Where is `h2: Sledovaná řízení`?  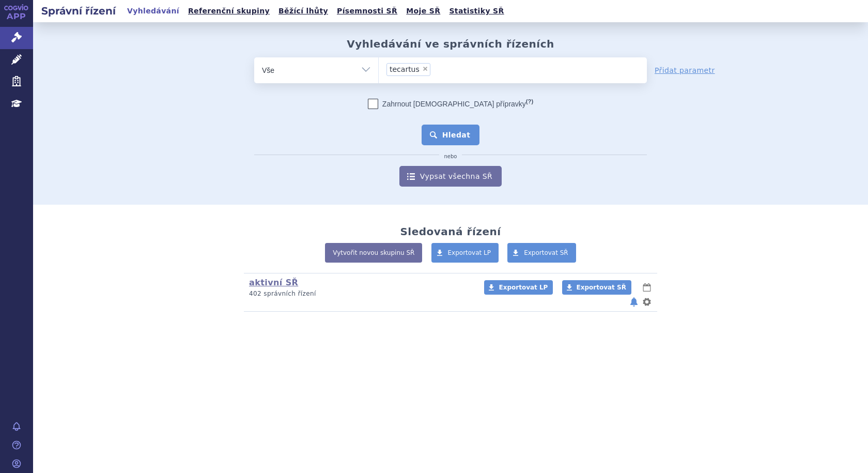 h2: Sledovaná řízení is located at coordinates (450, 231).